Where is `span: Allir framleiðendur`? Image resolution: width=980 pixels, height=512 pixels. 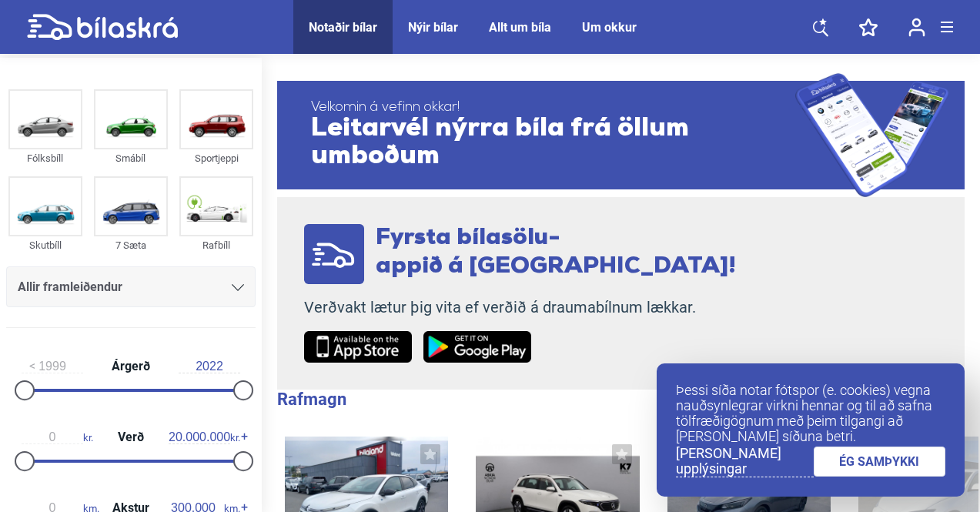 span: Allir framleiðendur is located at coordinates (70, 287).